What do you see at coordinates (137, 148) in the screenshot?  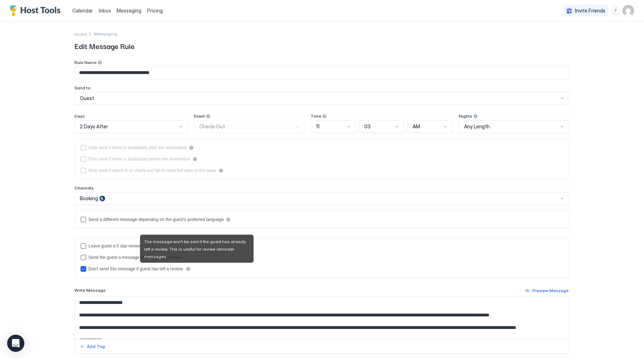 I see `div: Only send if there is availability after the reservation` at bounding box center [137, 148].